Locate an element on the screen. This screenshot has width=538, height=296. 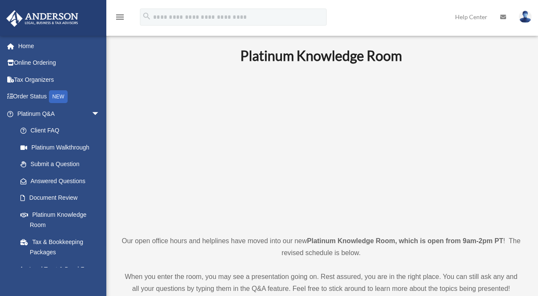
a: Tax Organizers is located at coordinates (59, 80).